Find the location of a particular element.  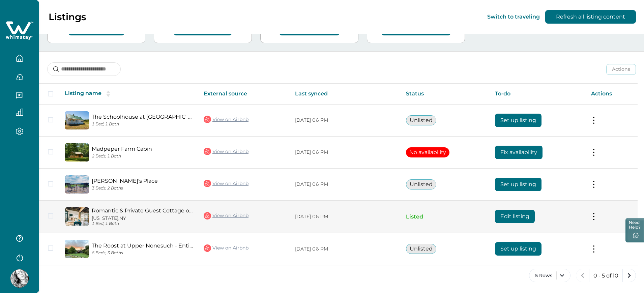

button: No availability is located at coordinates (428, 153).